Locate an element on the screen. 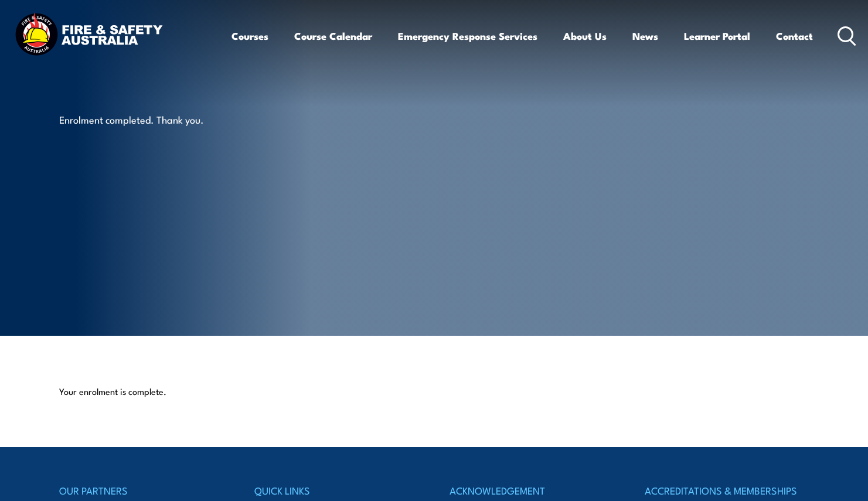 The image size is (868, 501). h4: OUR PARTNERS is located at coordinates (141, 491).